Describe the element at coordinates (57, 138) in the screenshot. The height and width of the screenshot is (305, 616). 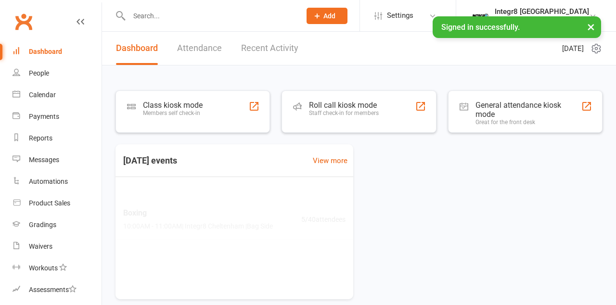
I see `a: Reports` at that location.